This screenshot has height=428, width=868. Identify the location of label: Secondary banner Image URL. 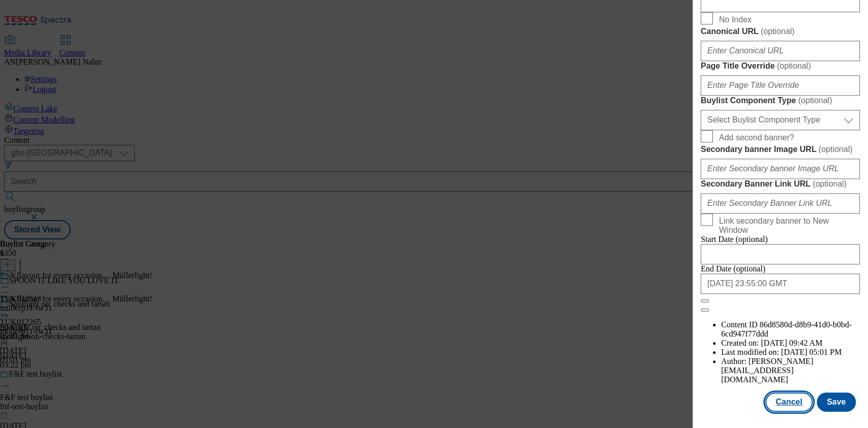
(780, 149).